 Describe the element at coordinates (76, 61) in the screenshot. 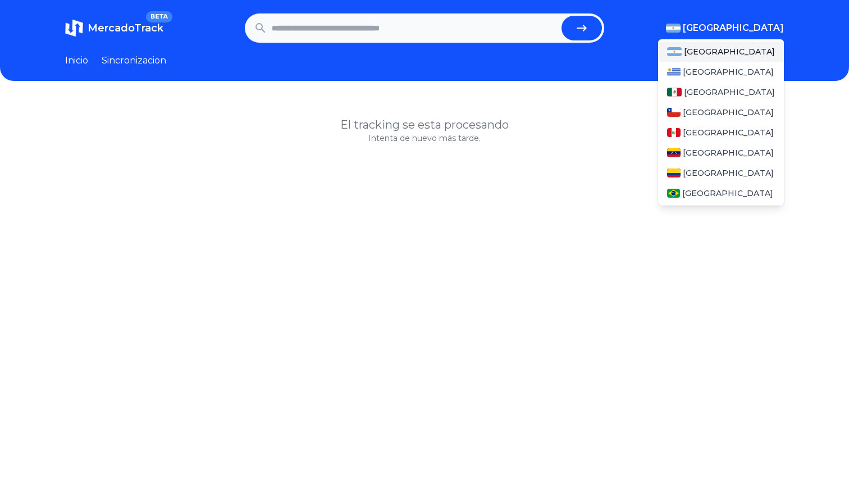

I see `a: Inicio` at that location.